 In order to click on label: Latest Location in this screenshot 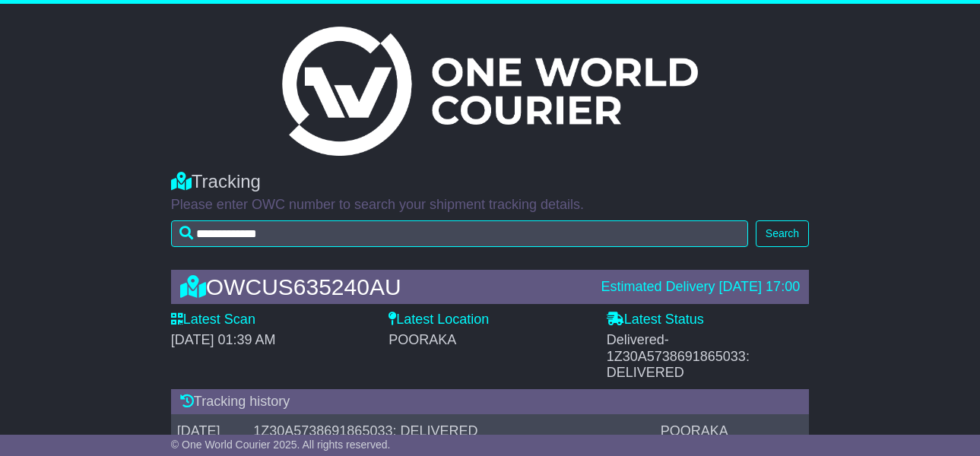, I will do `click(438, 320)`.